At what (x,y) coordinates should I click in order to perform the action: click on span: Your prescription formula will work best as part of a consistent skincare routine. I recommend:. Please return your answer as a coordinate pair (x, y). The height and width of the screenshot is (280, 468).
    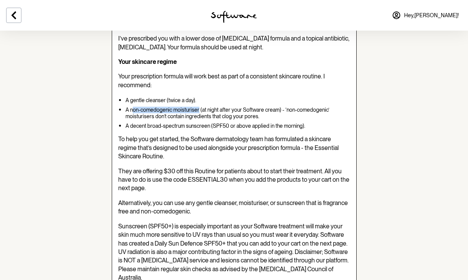
    Looking at the image, I should click on (222, 80).